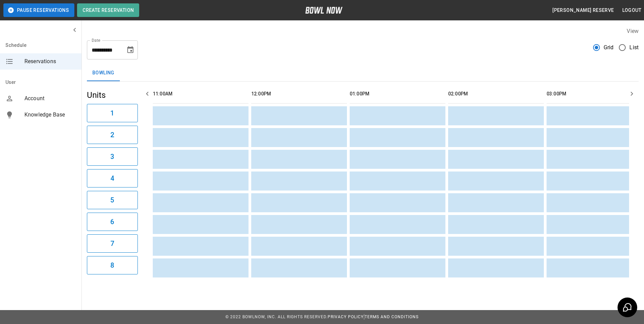  Describe the element at coordinates (112, 200) in the screenshot. I see `h6: 5` at that location.